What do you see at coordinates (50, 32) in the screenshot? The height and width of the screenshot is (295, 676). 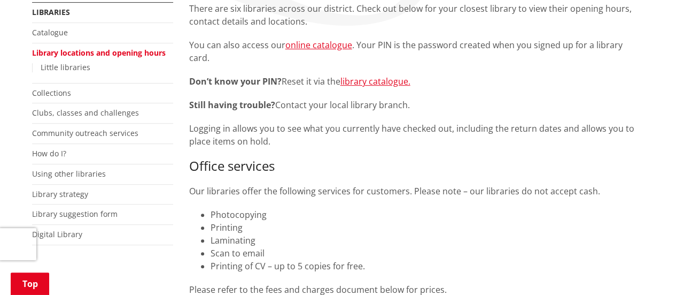 I see `a: Catalogue` at bounding box center [50, 32].